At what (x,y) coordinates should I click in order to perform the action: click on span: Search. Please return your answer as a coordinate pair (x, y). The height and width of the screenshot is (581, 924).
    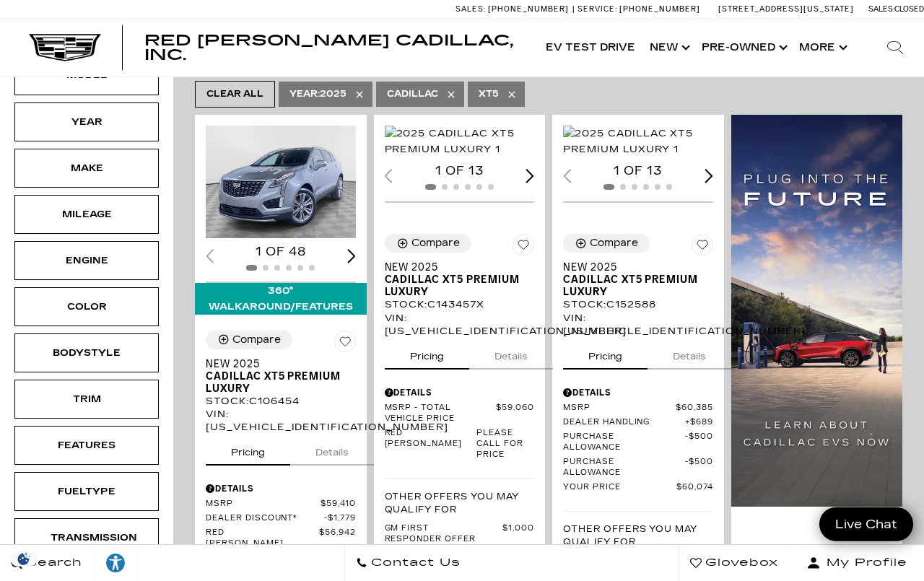
    Looking at the image, I should click on (52, 563).